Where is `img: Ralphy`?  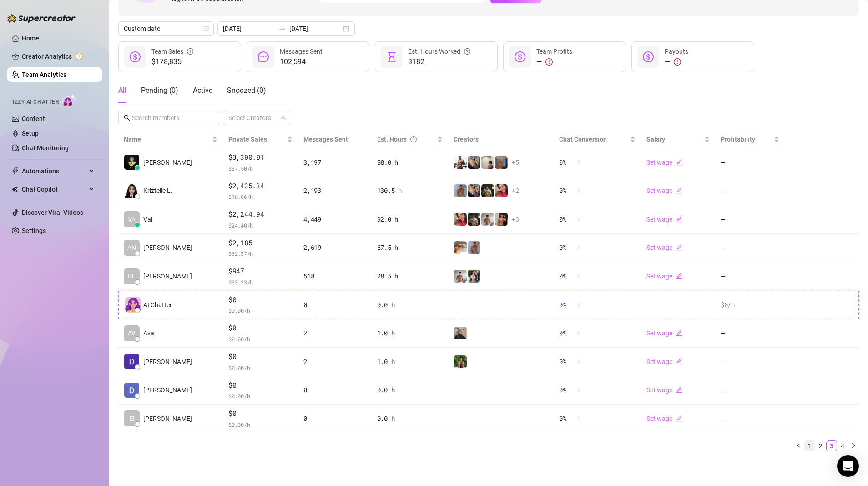
img: Ralphy is located at coordinates (487, 163).